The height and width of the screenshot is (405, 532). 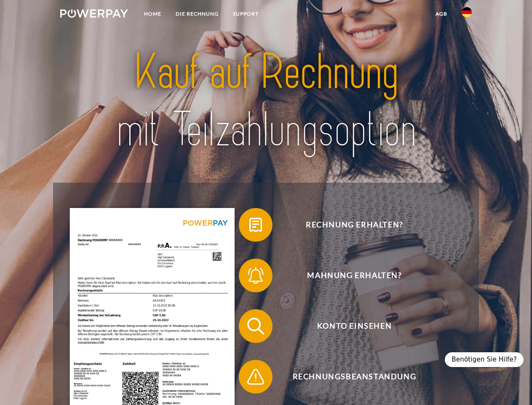 I want to click on button: Mahnung erhalten?, so click(x=349, y=275).